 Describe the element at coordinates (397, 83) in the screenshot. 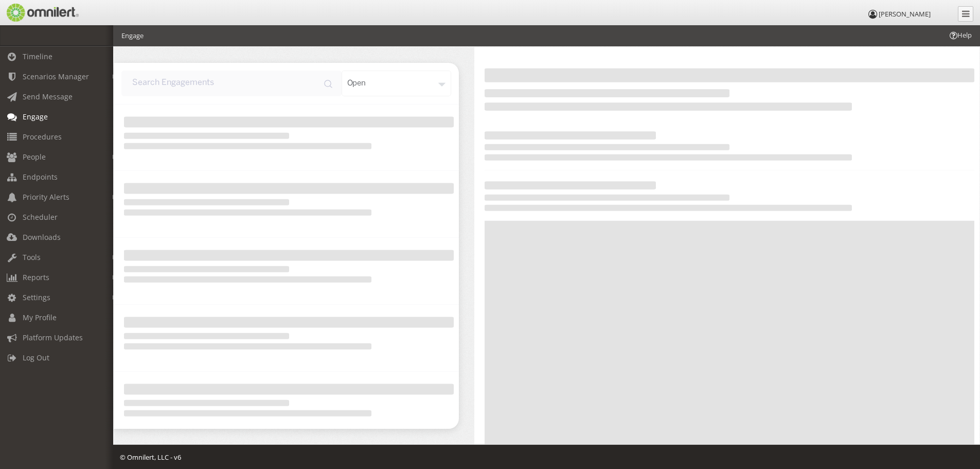

I see `div: open` at that location.